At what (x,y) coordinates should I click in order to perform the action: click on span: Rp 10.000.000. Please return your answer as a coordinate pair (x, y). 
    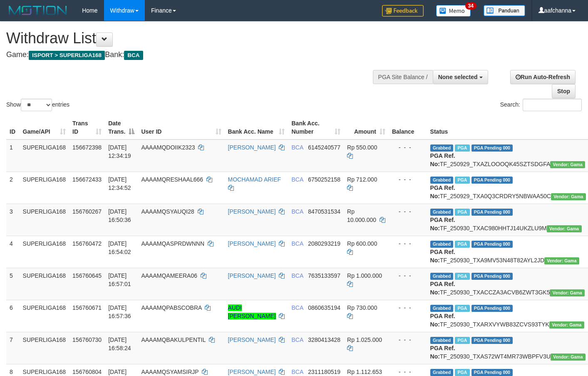
    Looking at the image, I should click on (362, 216).